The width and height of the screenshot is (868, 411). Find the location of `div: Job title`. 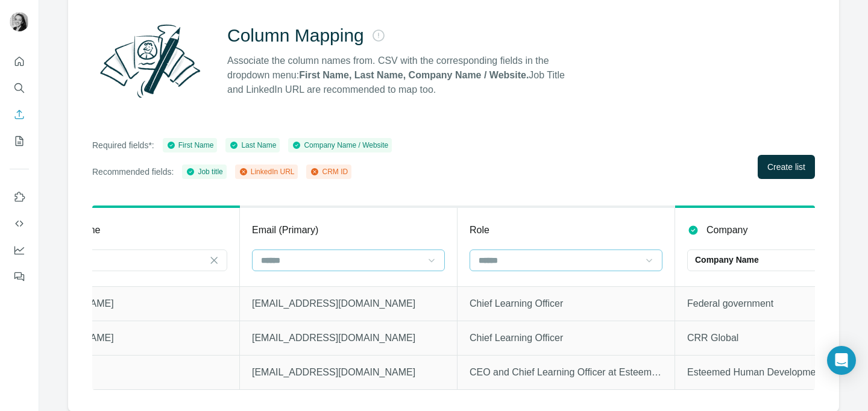

div: Job title is located at coordinates (204, 172).